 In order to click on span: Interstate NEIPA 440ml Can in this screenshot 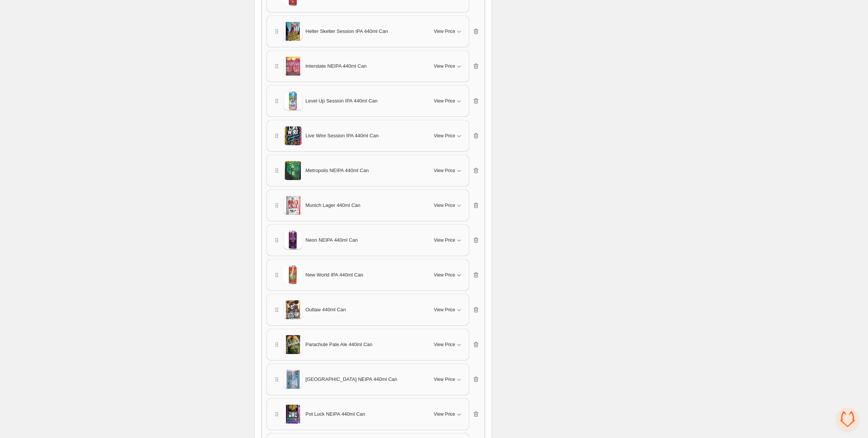, I will do `click(336, 66)`.